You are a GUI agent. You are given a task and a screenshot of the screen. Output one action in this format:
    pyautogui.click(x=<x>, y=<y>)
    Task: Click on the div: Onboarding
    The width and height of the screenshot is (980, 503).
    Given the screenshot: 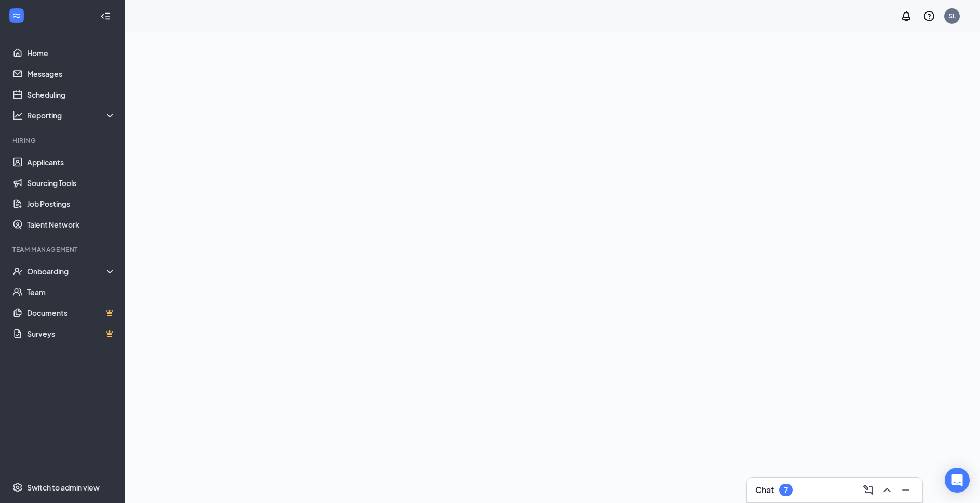 What is the action you would take?
    pyautogui.click(x=67, y=271)
    